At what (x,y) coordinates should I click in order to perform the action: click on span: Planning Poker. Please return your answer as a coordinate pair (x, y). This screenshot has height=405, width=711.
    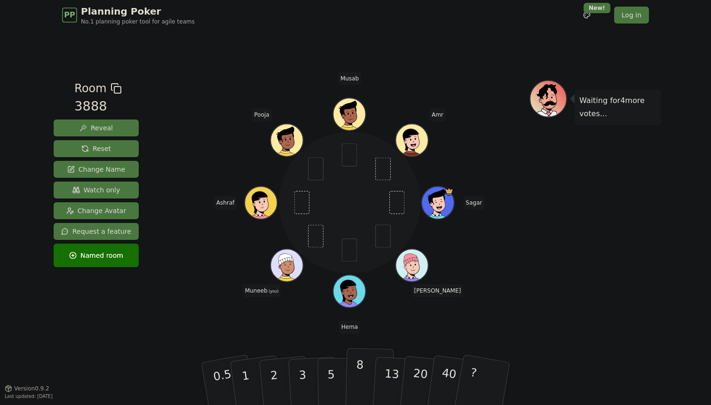
    Looking at the image, I should click on (138, 11).